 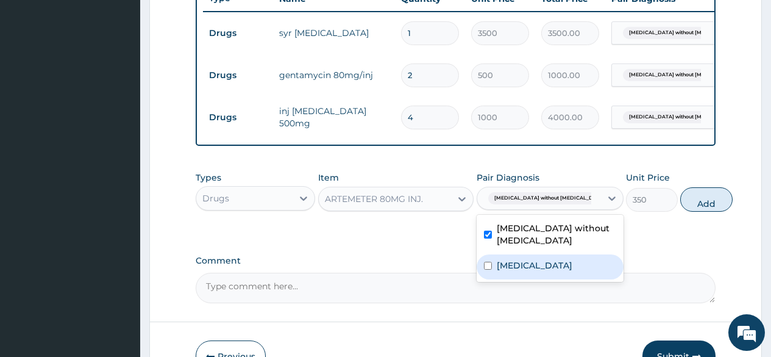 What do you see at coordinates (119, 165) in the screenshot?
I see `span: We're online!` at bounding box center [119, 165].